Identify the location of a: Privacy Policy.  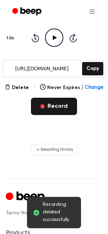
(36, 214).